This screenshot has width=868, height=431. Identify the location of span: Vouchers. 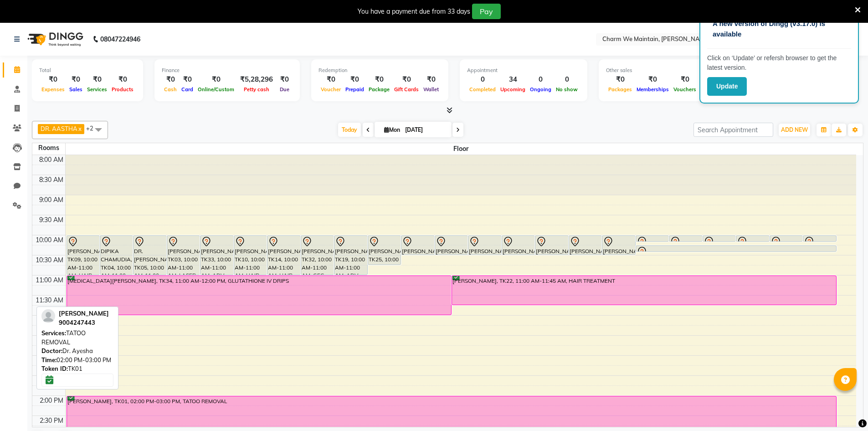
(684, 90).